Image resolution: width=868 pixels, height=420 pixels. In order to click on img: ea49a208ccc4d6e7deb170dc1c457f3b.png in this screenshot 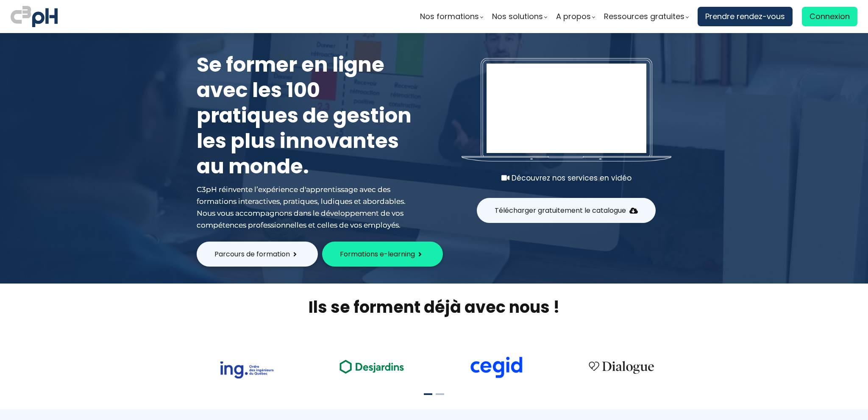, I will do `click(371, 366)`.